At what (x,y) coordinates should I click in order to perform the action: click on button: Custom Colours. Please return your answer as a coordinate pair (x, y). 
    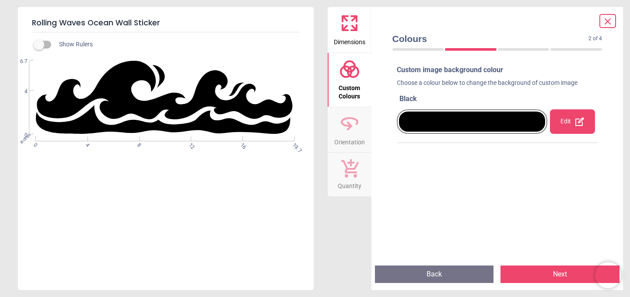
    Looking at the image, I should click on (349, 80).